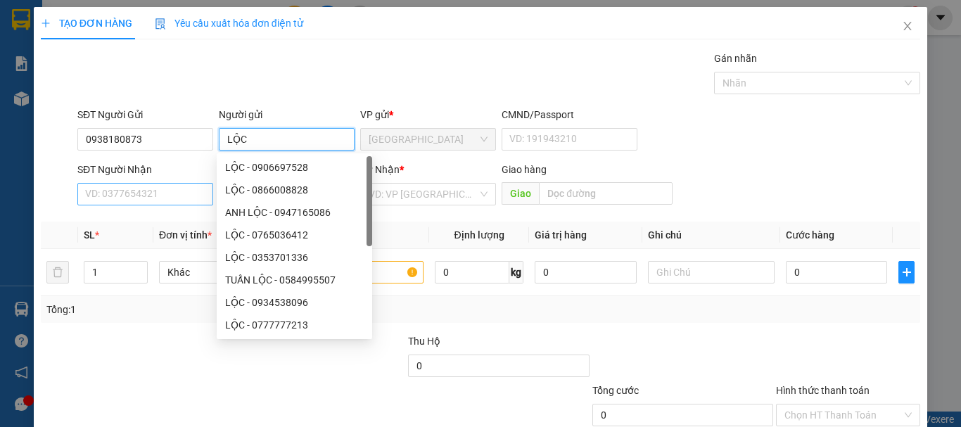 This screenshot has width=961, height=427. Describe the element at coordinates (516, 272) in the screenshot. I see `span: kg` at that location.